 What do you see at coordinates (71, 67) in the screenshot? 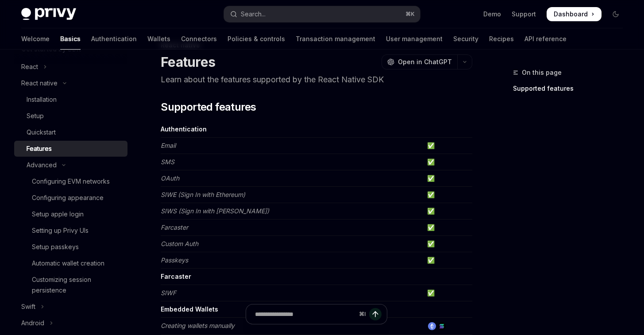
I see `button: Toggle React section` at bounding box center [71, 67].